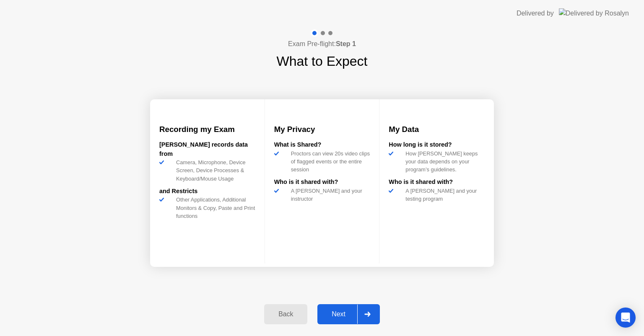  What do you see at coordinates (207, 130) in the screenshot?
I see `h3: Recording my Exam` at bounding box center [207, 130].